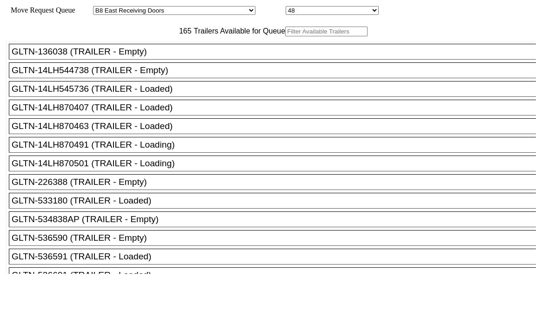 The width and height of the screenshot is (542, 319). I want to click on div: GLTN-534838AP (TRAILER - Empty), so click(276, 219).